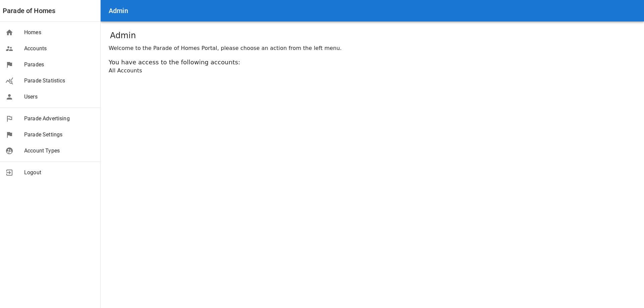  I want to click on a: Parade of Homes, so click(29, 11).